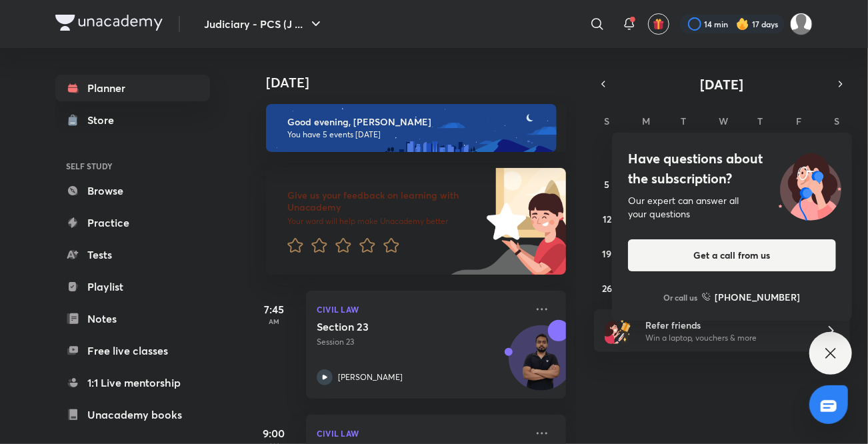 Image resolution: width=868 pixels, height=444 pixels. Describe the element at coordinates (658, 24) in the screenshot. I see `img: avatar` at that location.